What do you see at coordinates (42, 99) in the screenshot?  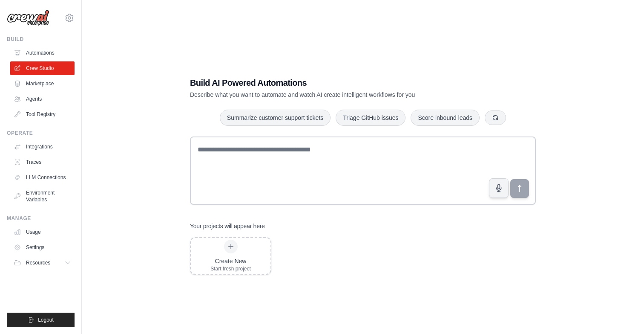 I see `a: Agents` at bounding box center [42, 99].